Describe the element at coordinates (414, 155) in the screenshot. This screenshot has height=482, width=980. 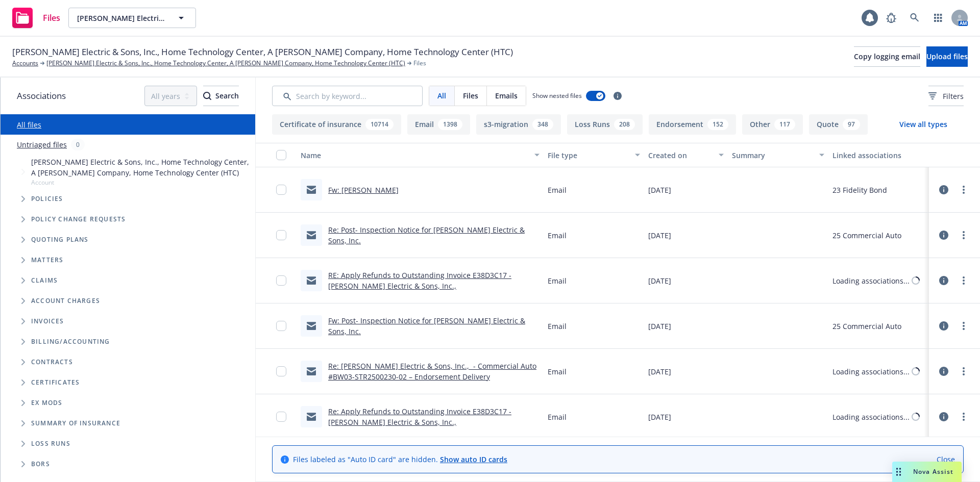
I see `div: Name` at that location.